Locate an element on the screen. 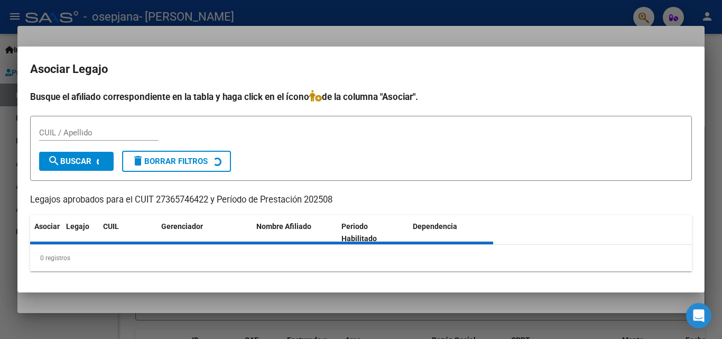 Image resolution: width=722 pixels, height=339 pixels. span: Borrar Filtros is located at coordinates (170, 161).